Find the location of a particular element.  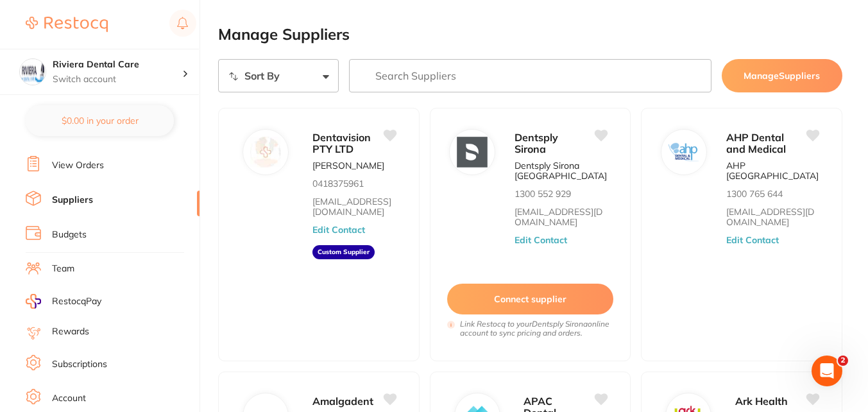

img: RestocqPay is located at coordinates (33, 301).